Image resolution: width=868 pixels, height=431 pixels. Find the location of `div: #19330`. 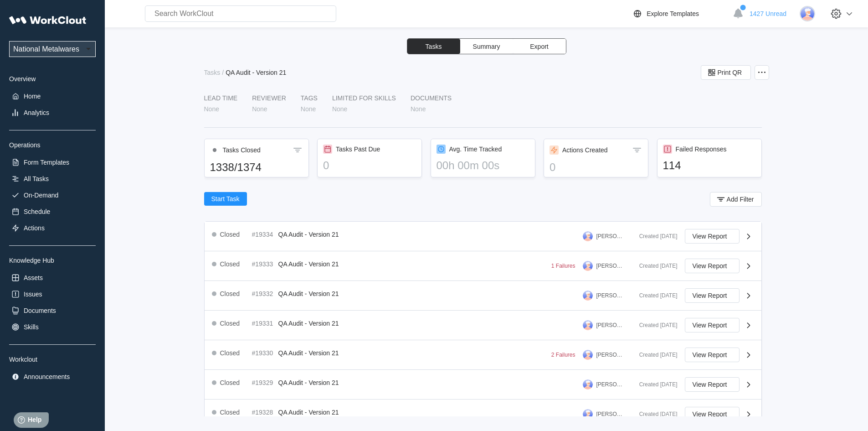

div: #19330 is located at coordinates (264, 353).